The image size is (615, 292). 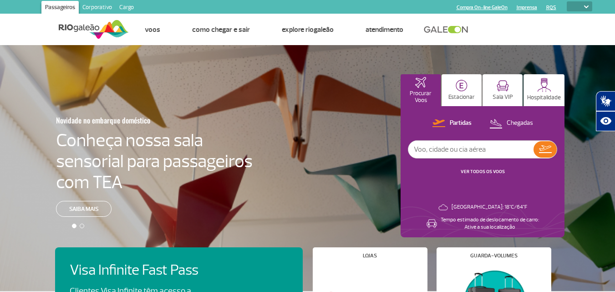 I want to click on div: Plugin de acessibilidade da Hand Talk., so click(x=606, y=111).